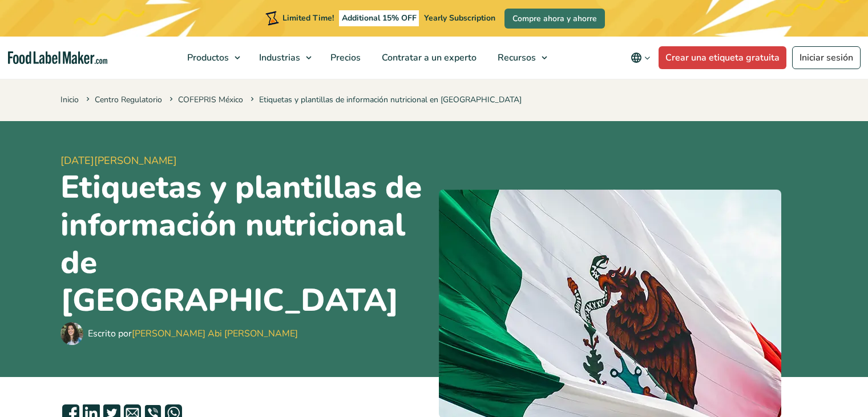 The width and height of the screenshot is (868, 417). I want to click on a: Centro Regulatorio, so click(128, 99).